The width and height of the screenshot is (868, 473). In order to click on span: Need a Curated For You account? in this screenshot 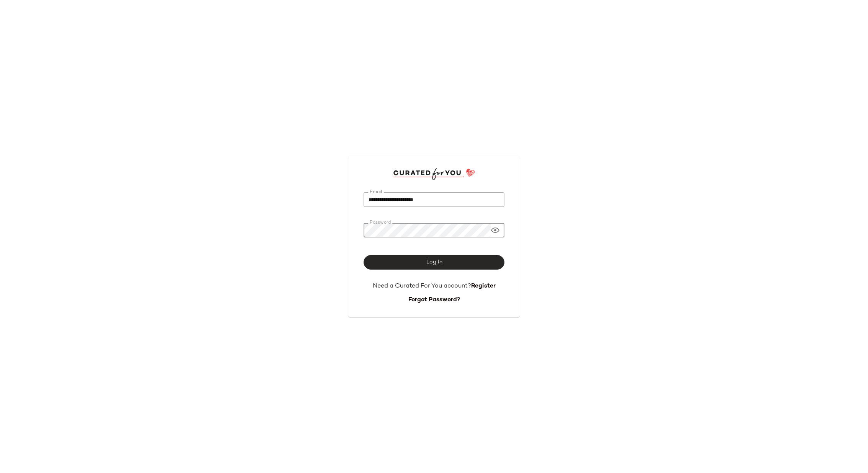, I will do `click(422, 286)`.